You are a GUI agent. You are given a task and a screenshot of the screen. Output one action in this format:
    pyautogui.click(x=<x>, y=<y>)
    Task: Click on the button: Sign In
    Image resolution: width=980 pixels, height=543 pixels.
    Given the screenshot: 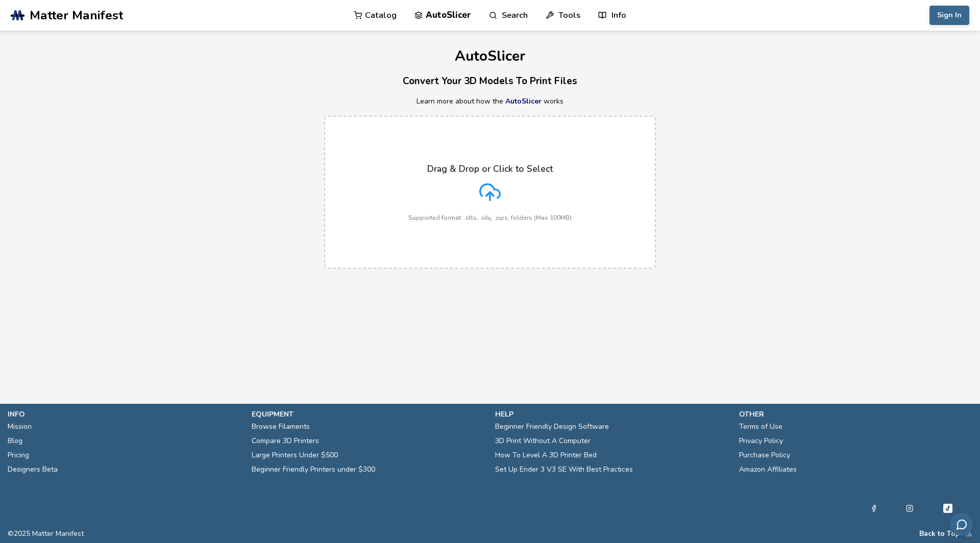 What is the action you would take?
    pyautogui.click(x=949, y=15)
    